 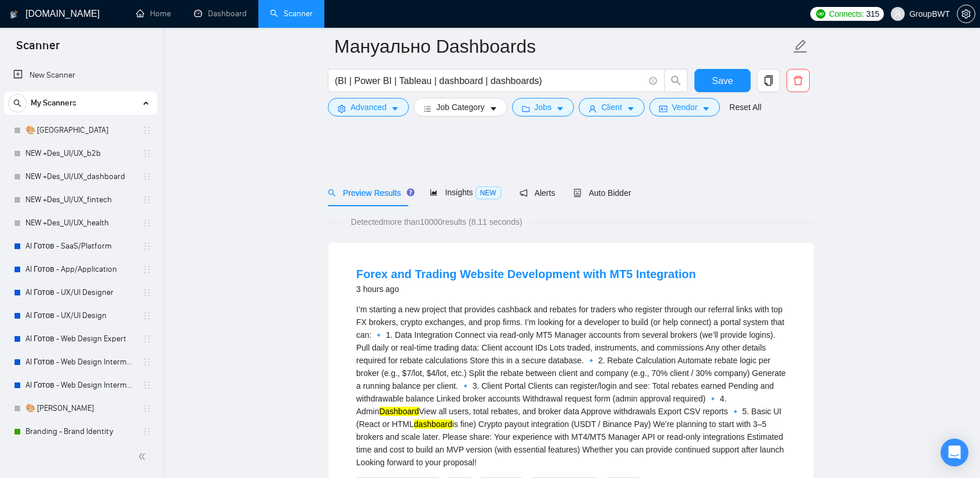 What do you see at coordinates (602, 193) in the screenshot?
I see `span: Auto Bidder` at bounding box center [602, 193].